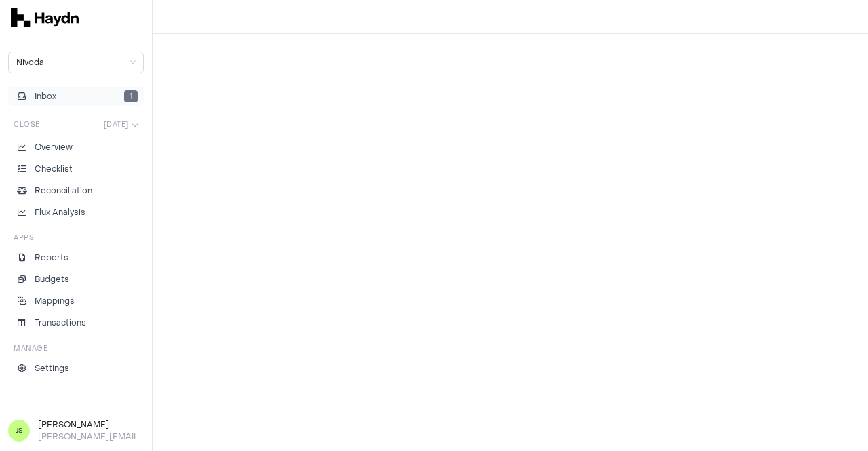  I want to click on p: Reports, so click(52, 258).